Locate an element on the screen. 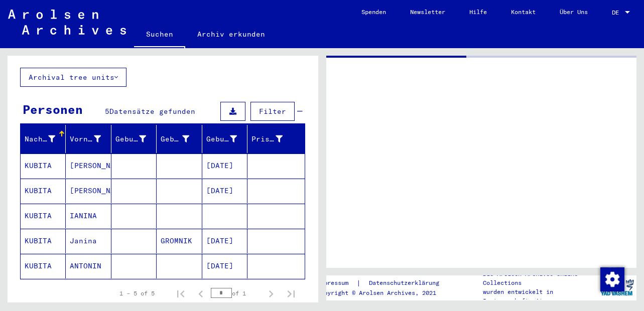 The height and width of the screenshot is (311, 644). button: Next page is located at coordinates (271, 294).